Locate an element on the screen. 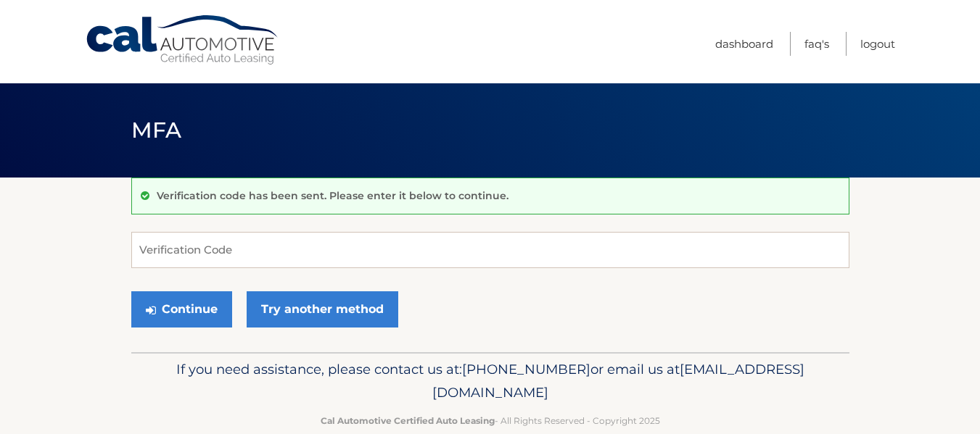 This screenshot has height=434, width=980. strong: Cal Automotive Certified Auto Leasing is located at coordinates (408, 420).